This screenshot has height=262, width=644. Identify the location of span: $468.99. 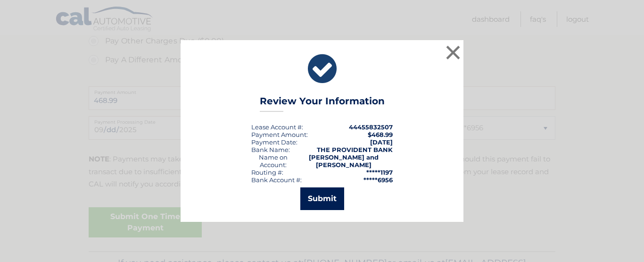
(380, 135).